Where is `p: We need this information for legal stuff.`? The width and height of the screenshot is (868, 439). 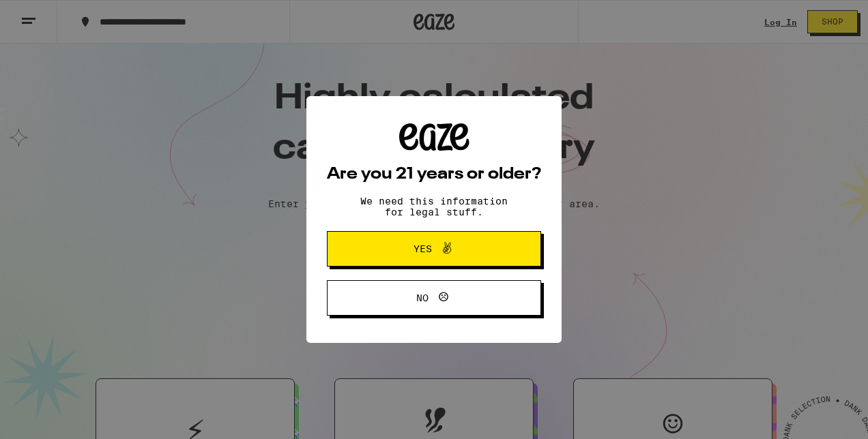 p: We need this information for legal stuff. is located at coordinates (434, 207).